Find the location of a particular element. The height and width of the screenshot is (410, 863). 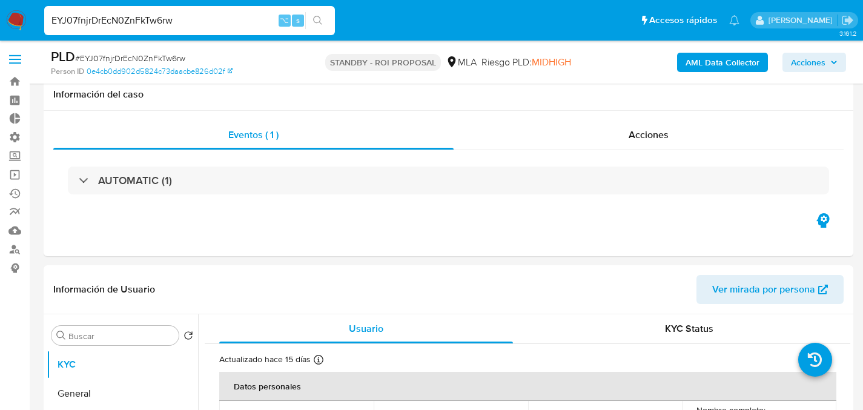

a: Salir is located at coordinates (847, 20).